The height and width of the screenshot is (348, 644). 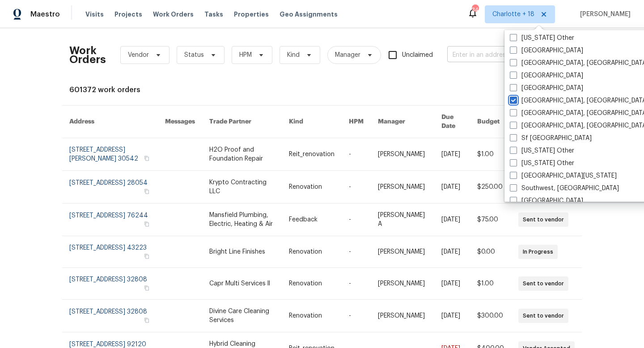 I want to click on th: Trade Partner, so click(x=242, y=122).